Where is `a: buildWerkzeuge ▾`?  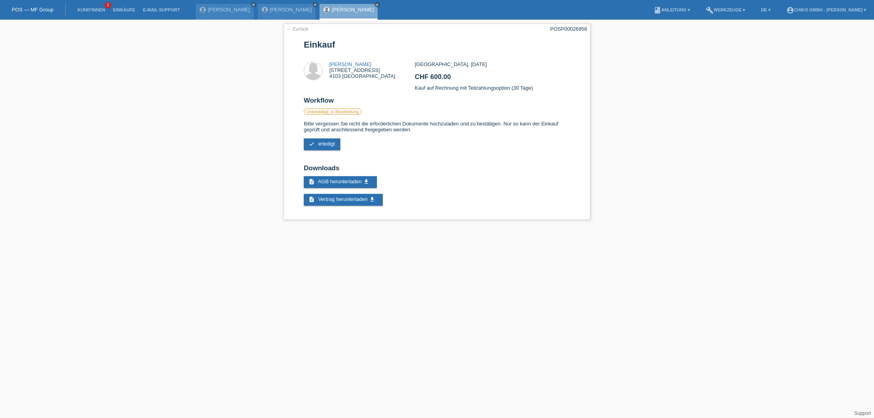
a: buildWerkzeuge ▾ is located at coordinates (726, 10).